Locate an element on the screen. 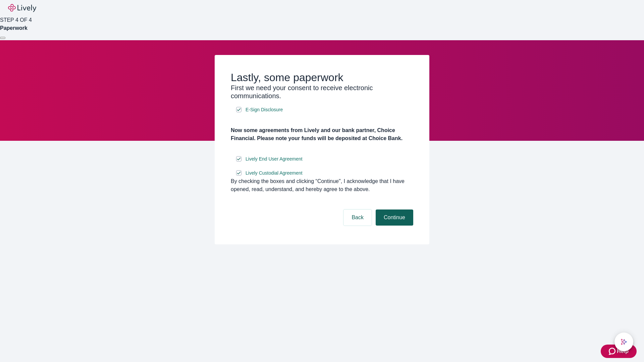 The height and width of the screenshot is (362, 644). img: Lively is located at coordinates (22, 8).